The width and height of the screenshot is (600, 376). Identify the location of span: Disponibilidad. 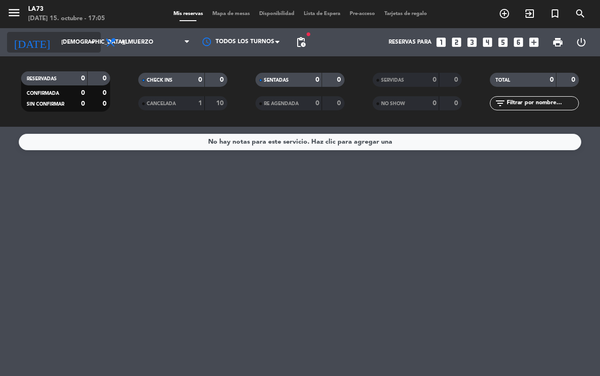
(277, 14).